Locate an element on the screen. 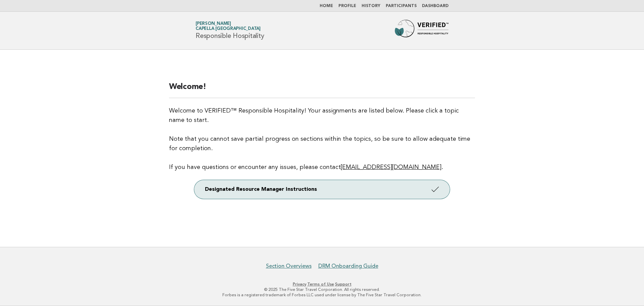 The width and height of the screenshot is (644, 306). a: Profile is located at coordinates (347, 6).